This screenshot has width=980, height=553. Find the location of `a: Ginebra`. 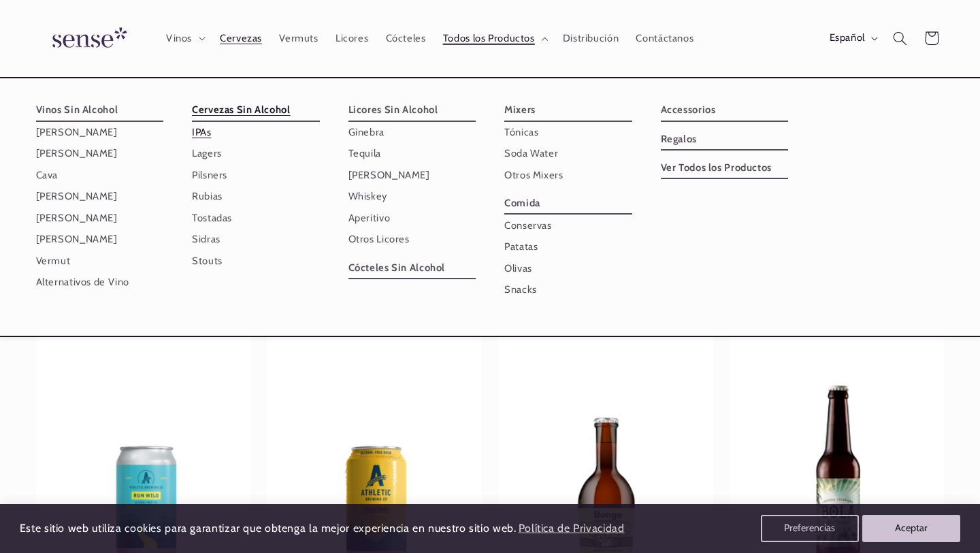

a: Ginebra is located at coordinates (412, 132).